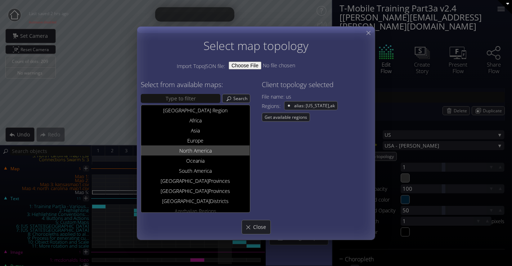 The height and width of the screenshot is (266, 512). I want to click on span: Nor, so click(183, 150).